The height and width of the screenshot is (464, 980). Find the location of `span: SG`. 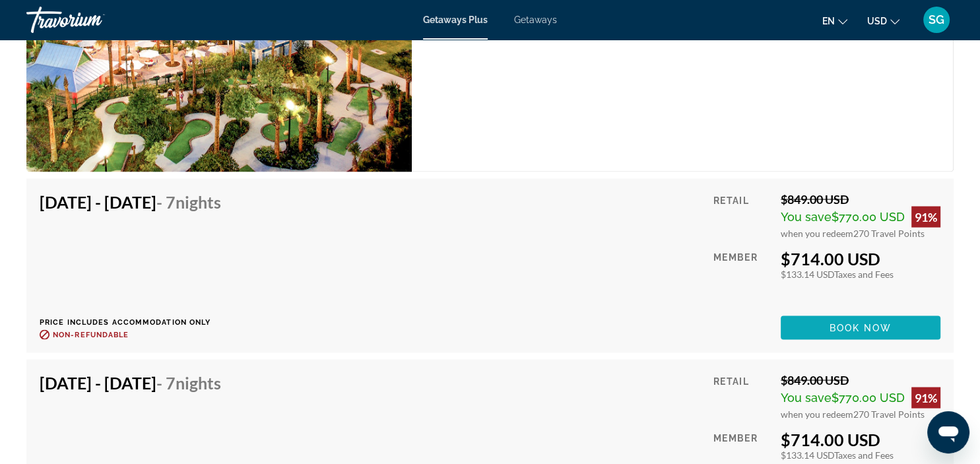

span: SG is located at coordinates (936, 20).